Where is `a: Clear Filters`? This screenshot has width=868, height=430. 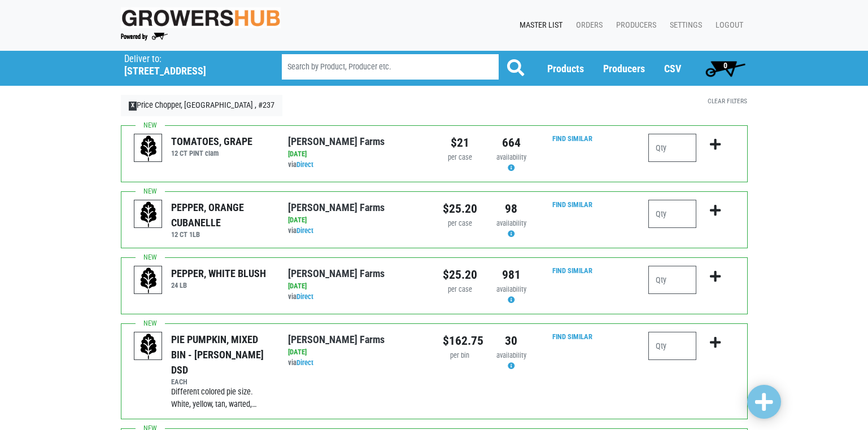
a: Clear Filters is located at coordinates (727, 101).